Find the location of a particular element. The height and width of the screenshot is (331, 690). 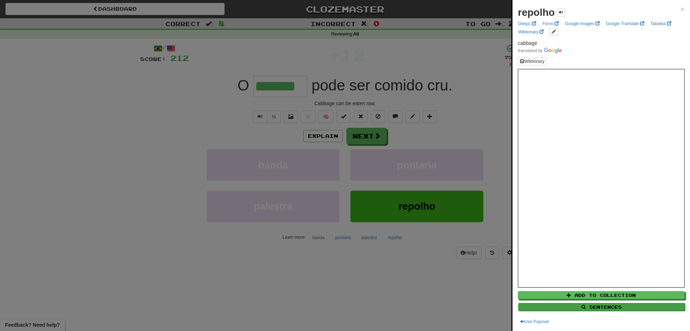

a: Forvo is located at coordinates (550, 24).